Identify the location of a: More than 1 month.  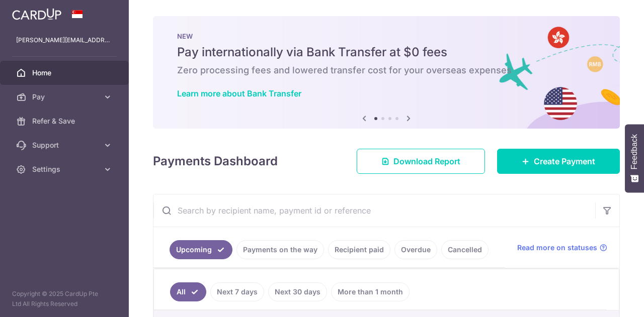
(370, 292).